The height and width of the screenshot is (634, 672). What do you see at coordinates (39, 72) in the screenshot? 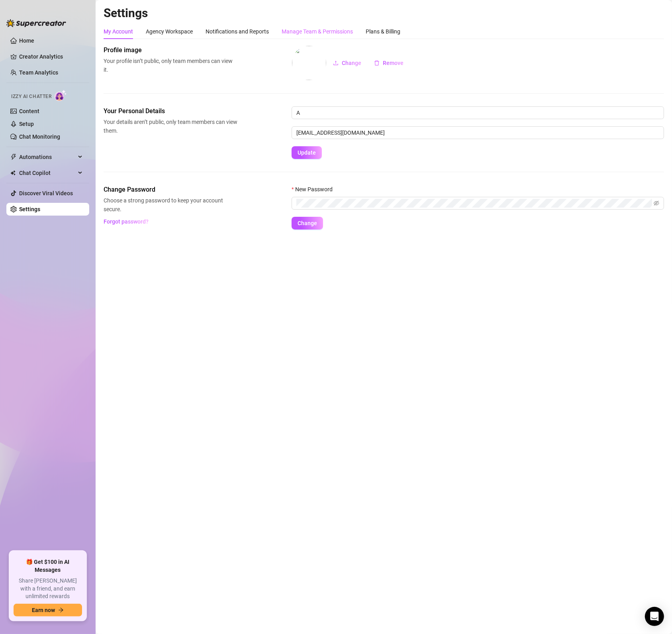
I see `a: Team Analytics` at bounding box center [39, 72].